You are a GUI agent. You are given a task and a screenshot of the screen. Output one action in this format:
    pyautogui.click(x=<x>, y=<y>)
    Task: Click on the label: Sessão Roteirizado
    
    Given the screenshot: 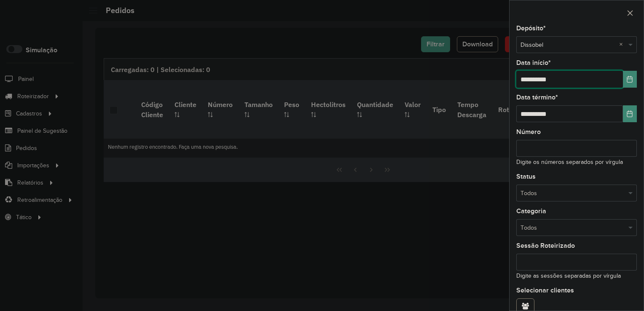 What is the action you would take?
    pyautogui.click(x=546, y=246)
    